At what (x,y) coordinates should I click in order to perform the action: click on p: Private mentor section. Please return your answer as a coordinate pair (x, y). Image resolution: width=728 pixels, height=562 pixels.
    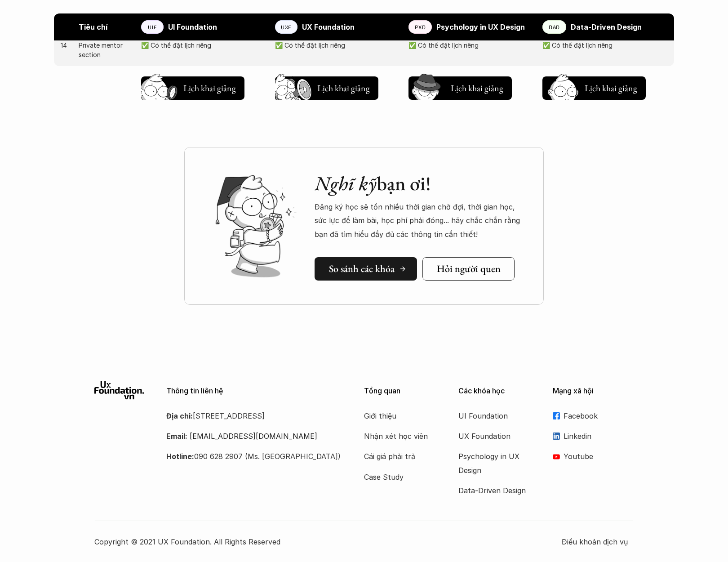
    Looking at the image, I should click on (105, 50).